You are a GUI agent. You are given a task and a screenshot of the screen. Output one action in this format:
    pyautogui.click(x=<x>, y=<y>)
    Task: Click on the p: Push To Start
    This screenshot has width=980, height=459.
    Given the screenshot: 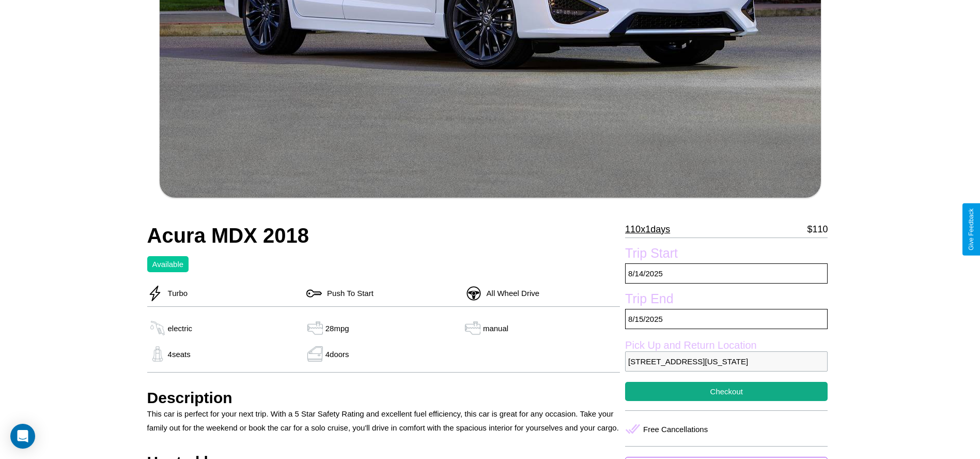 What is the action you would take?
    pyautogui.click(x=347, y=293)
    